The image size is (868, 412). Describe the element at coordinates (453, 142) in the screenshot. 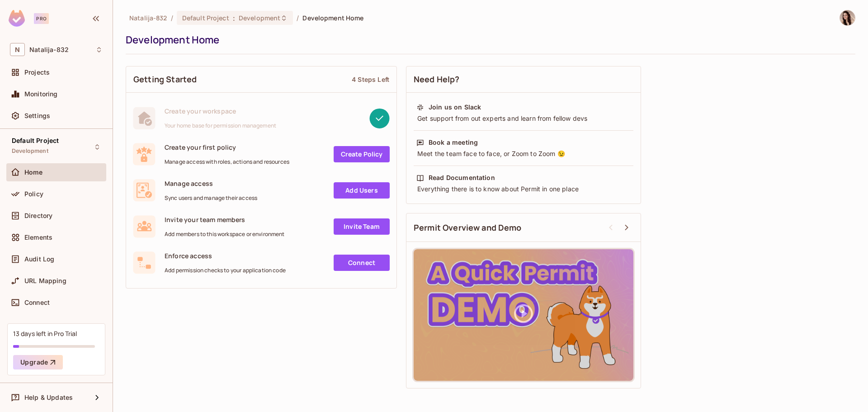

I see `div: Book a meeting` at that location.